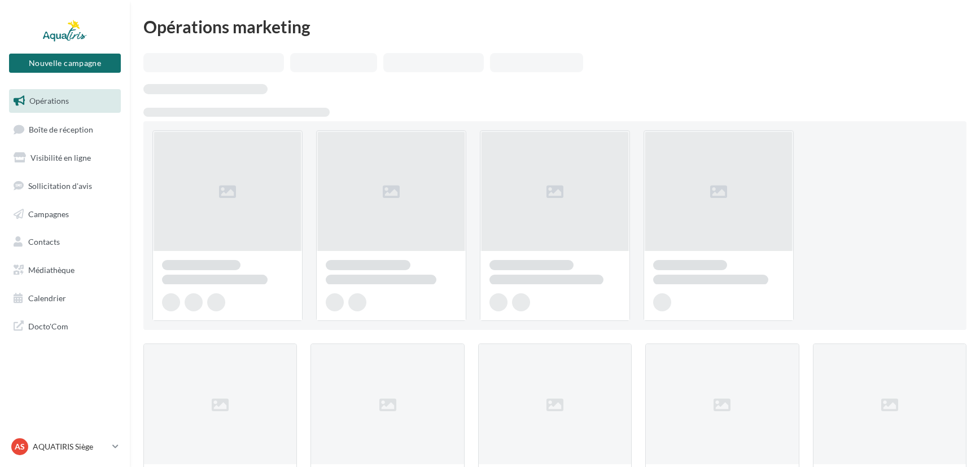 The height and width of the screenshot is (467, 980). Describe the element at coordinates (65, 129) in the screenshot. I see `a: Boîte de réception` at that location.